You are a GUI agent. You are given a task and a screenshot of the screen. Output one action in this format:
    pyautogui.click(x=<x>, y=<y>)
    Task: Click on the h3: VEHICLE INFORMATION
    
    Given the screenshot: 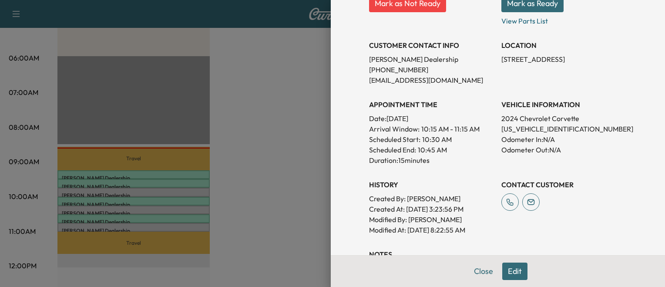 What is the action you would take?
    pyautogui.click(x=564, y=104)
    